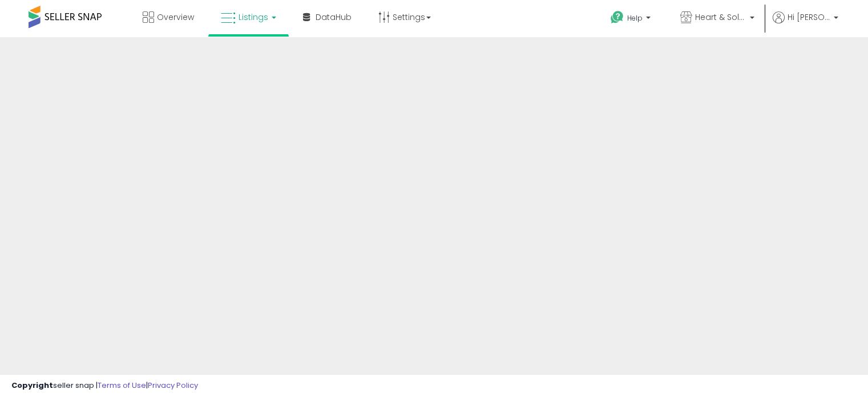 The width and height of the screenshot is (868, 397). I want to click on span: Heart & Sole Trading, so click(721, 17).